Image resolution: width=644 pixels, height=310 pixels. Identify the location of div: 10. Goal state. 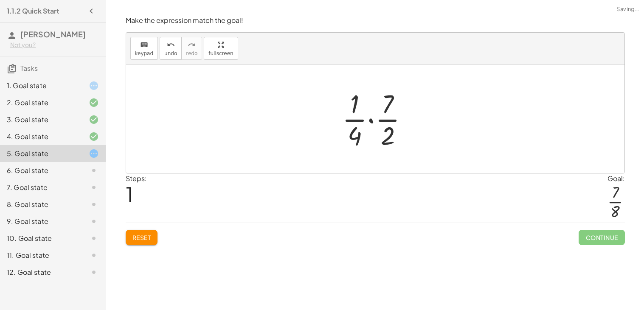
(40, 239).